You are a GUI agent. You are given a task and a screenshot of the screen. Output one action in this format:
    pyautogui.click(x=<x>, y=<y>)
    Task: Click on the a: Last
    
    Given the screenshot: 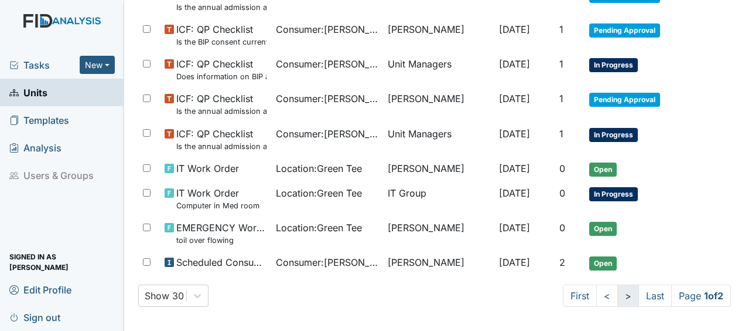 What is the action you would take?
    pyautogui.click(x=655, y=295)
    